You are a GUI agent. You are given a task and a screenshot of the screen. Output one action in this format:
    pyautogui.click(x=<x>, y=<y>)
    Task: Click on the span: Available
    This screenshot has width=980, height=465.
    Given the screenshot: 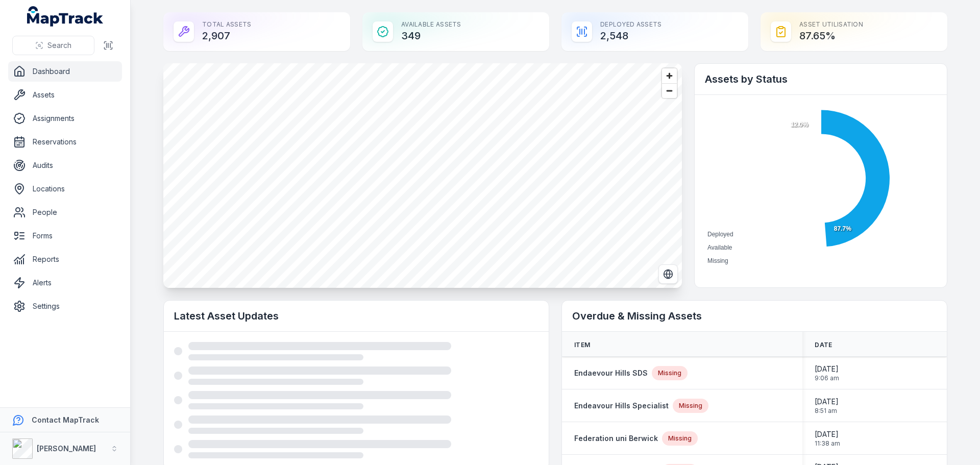 What is the action you would take?
    pyautogui.click(x=720, y=248)
    